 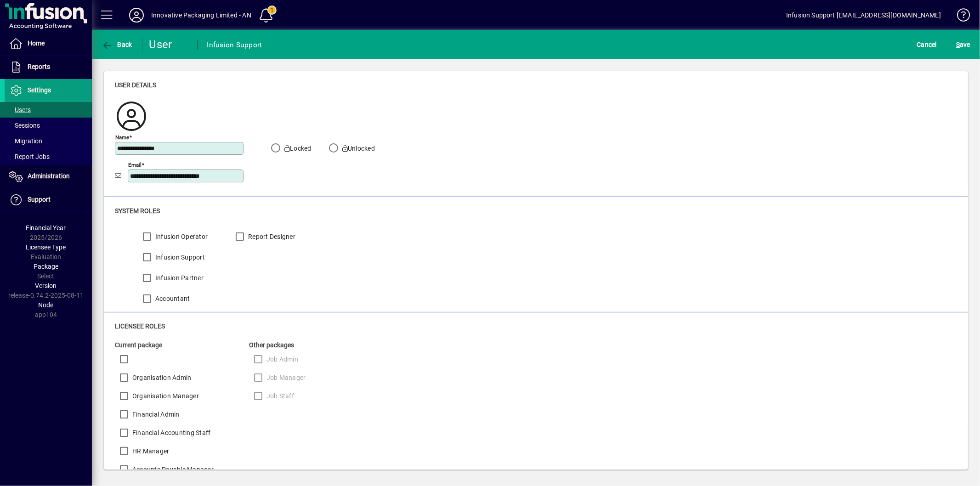 I want to click on a: Users, so click(x=48, y=110).